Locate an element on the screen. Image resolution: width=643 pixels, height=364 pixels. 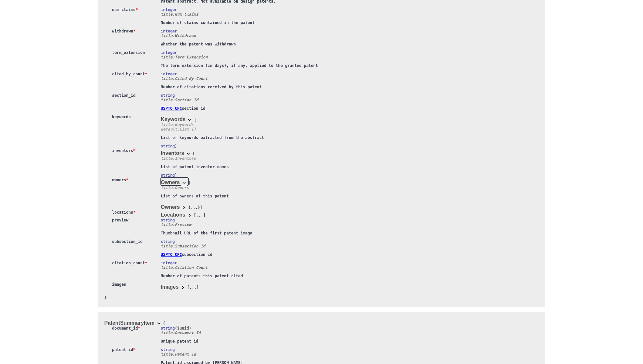
td: images is located at coordinates (133, 286).